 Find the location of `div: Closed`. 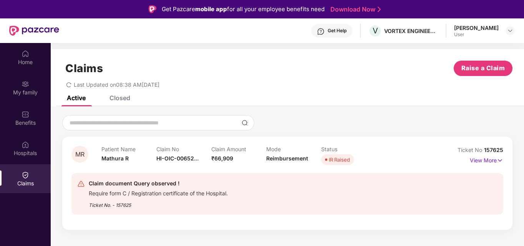

div: Closed is located at coordinates (120, 98).